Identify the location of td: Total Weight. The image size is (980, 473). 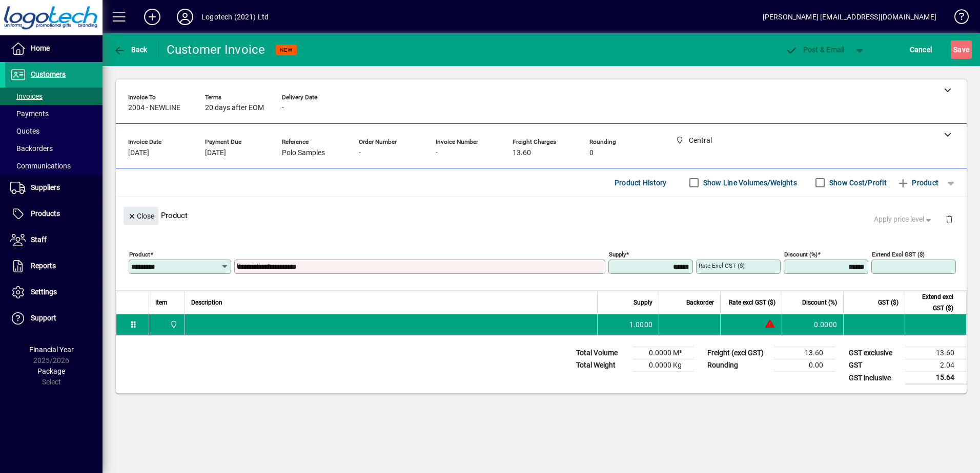
(602, 366).